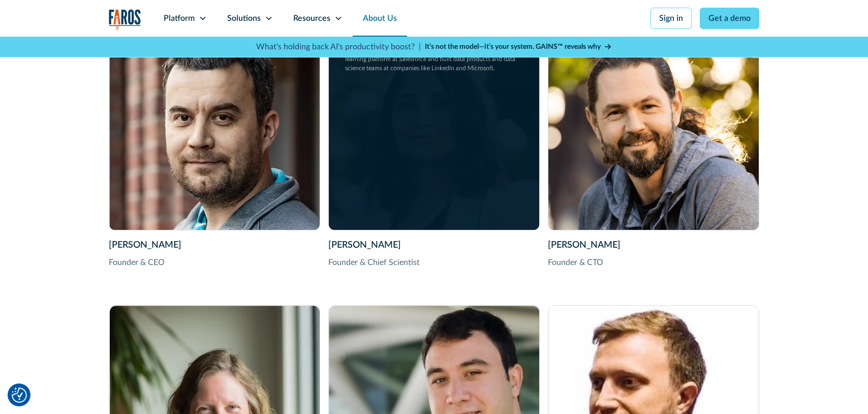 This screenshot has height=414, width=868. What do you see at coordinates (179, 18) in the screenshot?
I see `div: Platform` at bounding box center [179, 18].